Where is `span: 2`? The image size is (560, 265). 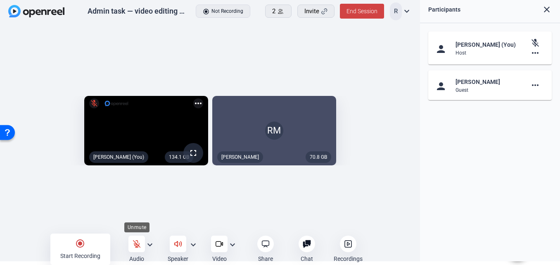
span: 2 is located at coordinates (274, 11).